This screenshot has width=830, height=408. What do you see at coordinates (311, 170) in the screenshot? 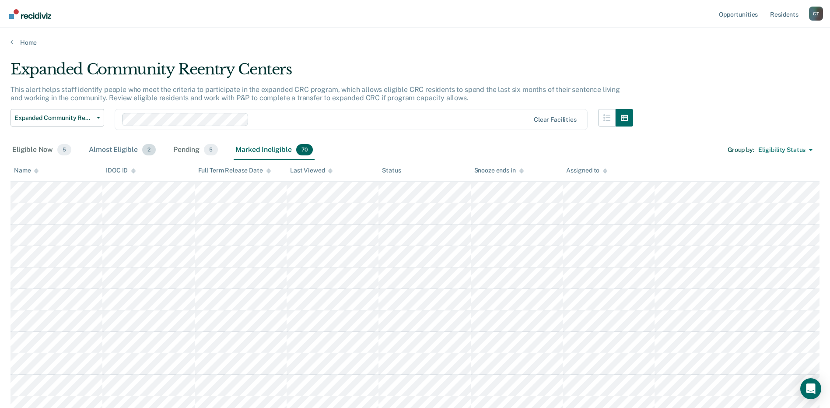
I see `div: Last Viewed` at bounding box center [311, 170].